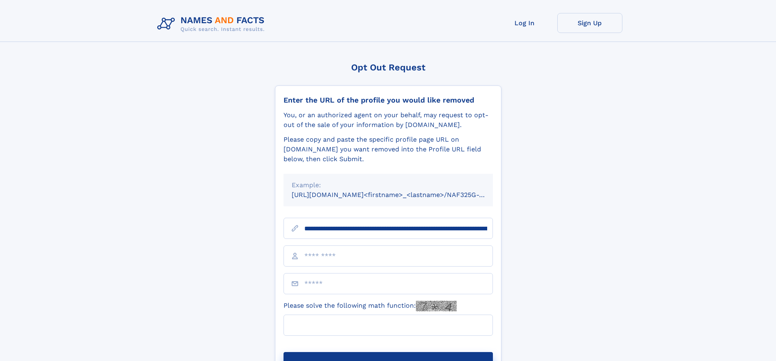 This screenshot has width=776, height=361. I want to click on div: Enter the URL of the profile you would like removed, so click(388, 100).